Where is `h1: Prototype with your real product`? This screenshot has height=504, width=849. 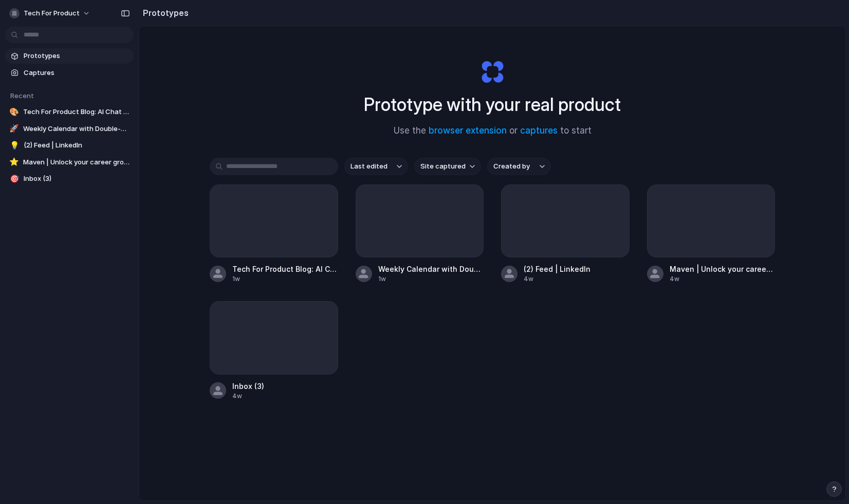 h1: Prototype with your real product is located at coordinates (492, 105).